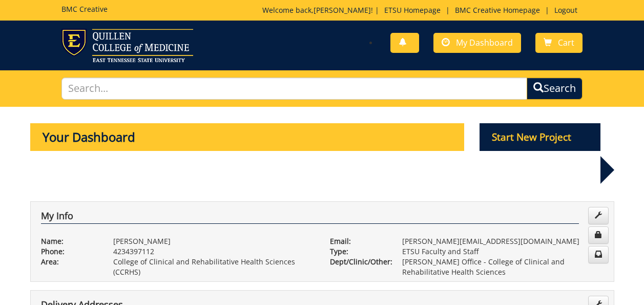 This screenshot has width=644, height=305. Describe the element at coordinates (84, 9) in the screenshot. I see `h5: BMC Creative` at that location.